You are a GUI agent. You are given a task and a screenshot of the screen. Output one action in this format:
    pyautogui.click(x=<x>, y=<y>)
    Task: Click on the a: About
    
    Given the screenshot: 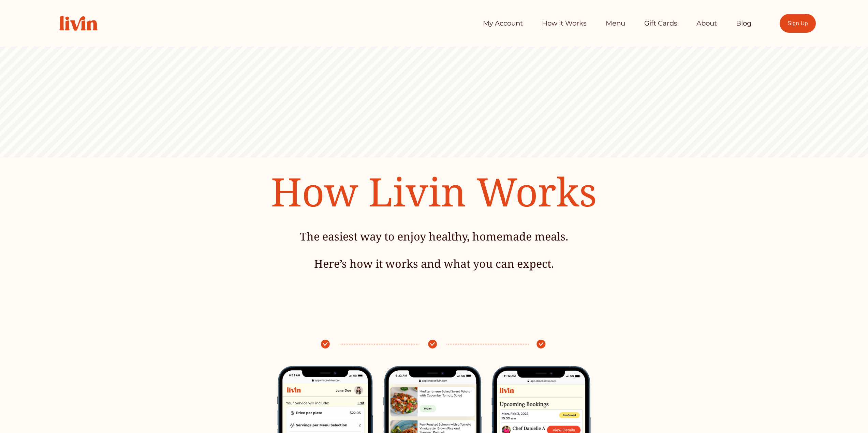 What is the action you would take?
    pyautogui.click(x=706, y=23)
    